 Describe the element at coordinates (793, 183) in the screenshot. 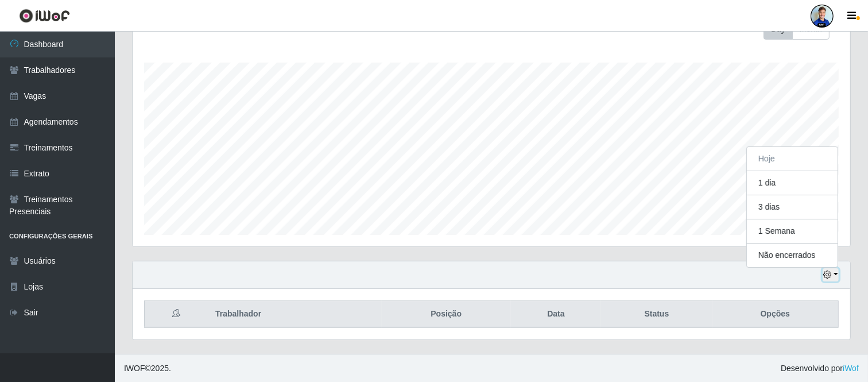

I see `button: 1 dia` at that location.